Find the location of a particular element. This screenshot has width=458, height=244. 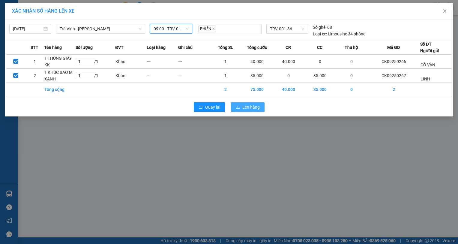

span: Tên hàng is located at coordinates (53, 47).